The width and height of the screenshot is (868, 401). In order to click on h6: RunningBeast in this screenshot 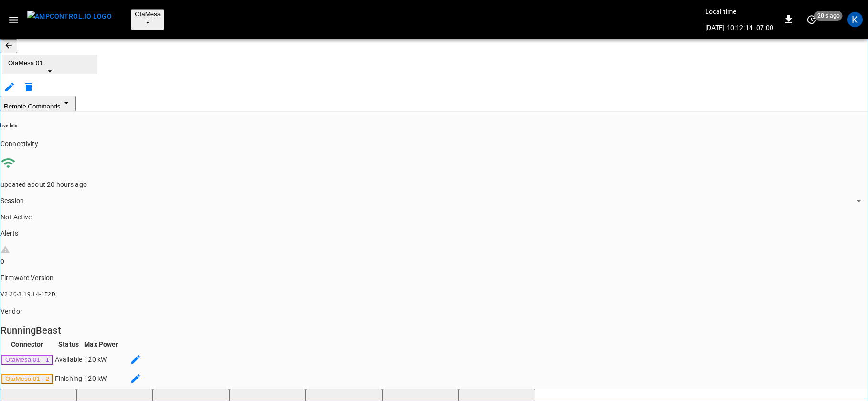, I will do `click(434, 330)`.